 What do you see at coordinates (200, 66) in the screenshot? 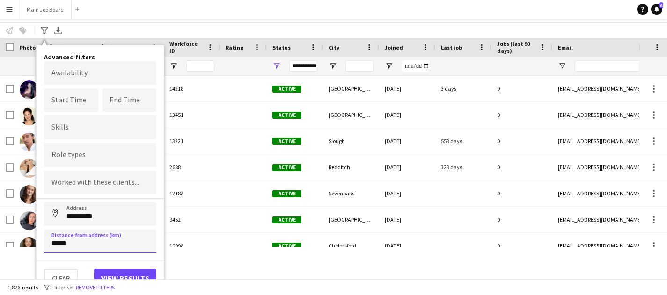
I see `input: Workforce ID Filter Input` at bounding box center [200, 66].